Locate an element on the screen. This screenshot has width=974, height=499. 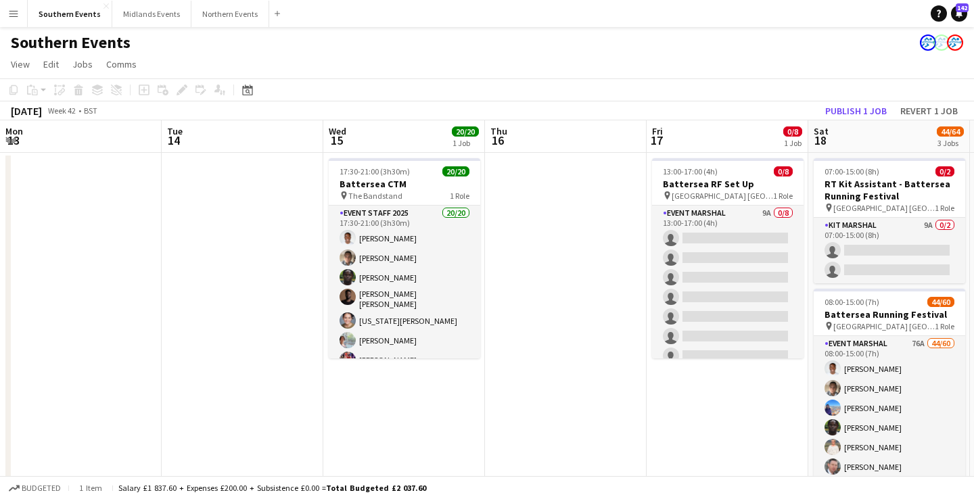
button: Southern Events is located at coordinates (70, 14).